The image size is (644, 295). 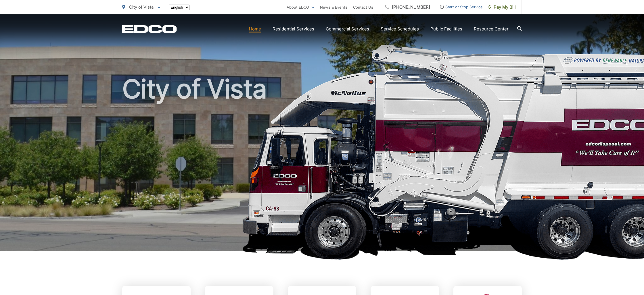 I want to click on h1: City of Vista, so click(x=322, y=166).